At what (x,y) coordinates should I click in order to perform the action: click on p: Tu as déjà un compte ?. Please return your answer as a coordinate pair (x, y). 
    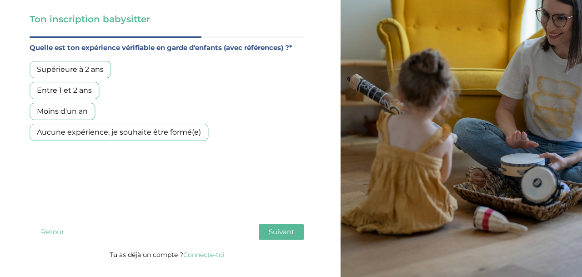
    Looking at the image, I should click on (167, 254).